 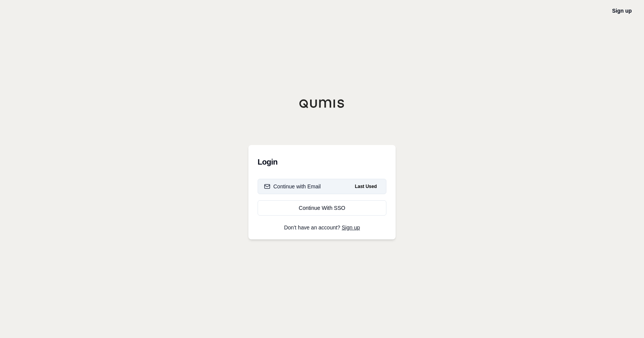 What do you see at coordinates (322, 208) in the screenshot?
I see `a: Continue With SSO` at bounding box center [322, 208].